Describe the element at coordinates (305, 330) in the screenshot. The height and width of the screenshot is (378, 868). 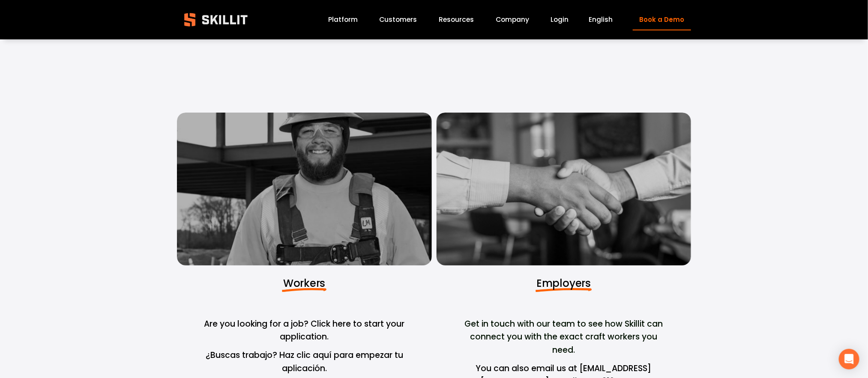
I see `span: Are you looking for a job? Click here to start your application.` at that location.